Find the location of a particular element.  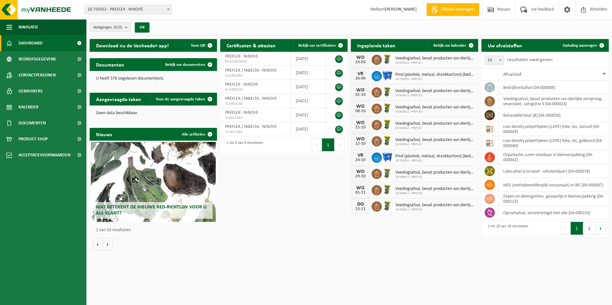

span: 10-750352 - PREFLEX - NINOVE is located at coordinates (128, 10).